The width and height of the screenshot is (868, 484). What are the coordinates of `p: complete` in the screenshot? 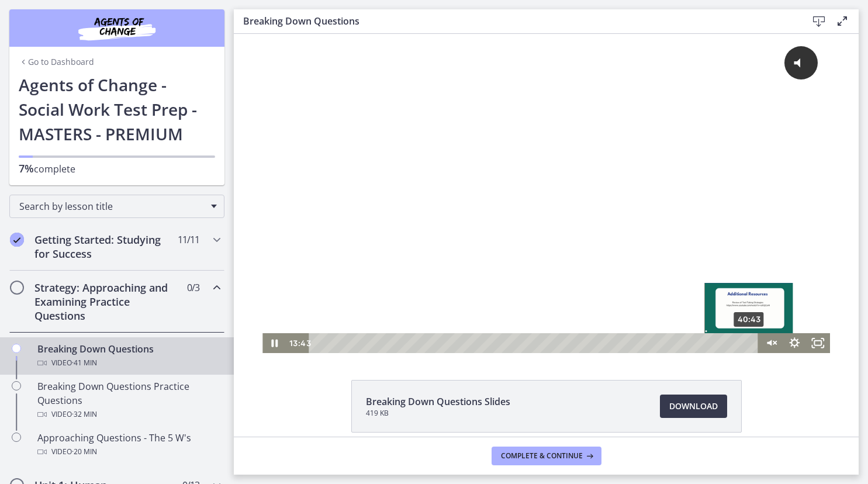 It's located at (117, 168).